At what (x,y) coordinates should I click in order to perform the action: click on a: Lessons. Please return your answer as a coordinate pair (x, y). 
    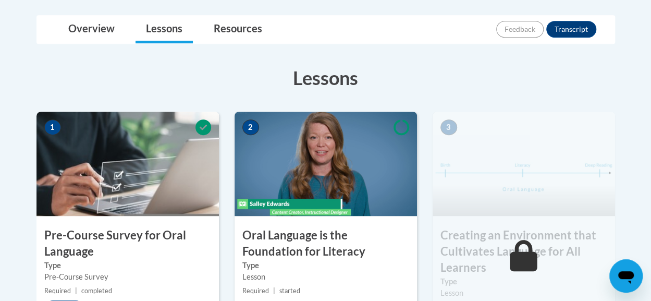
    Looking at the image, I should click on (164, 29).